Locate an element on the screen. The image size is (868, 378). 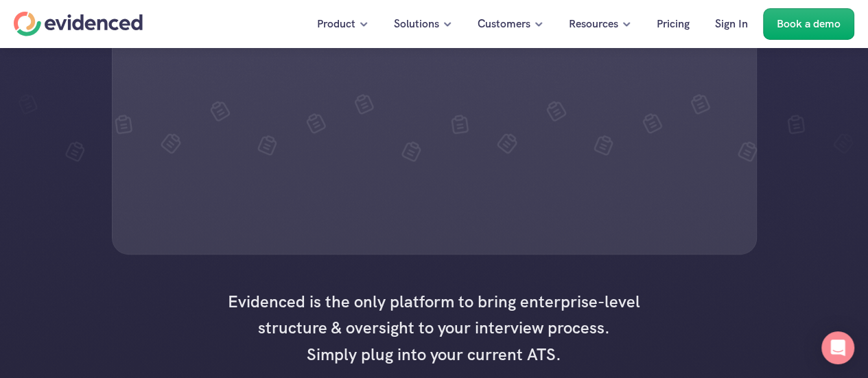
h4: Evidenced is the only platform to bring enterprise-level structure & oversight to your interview ... is located at coordinates (434, 328).